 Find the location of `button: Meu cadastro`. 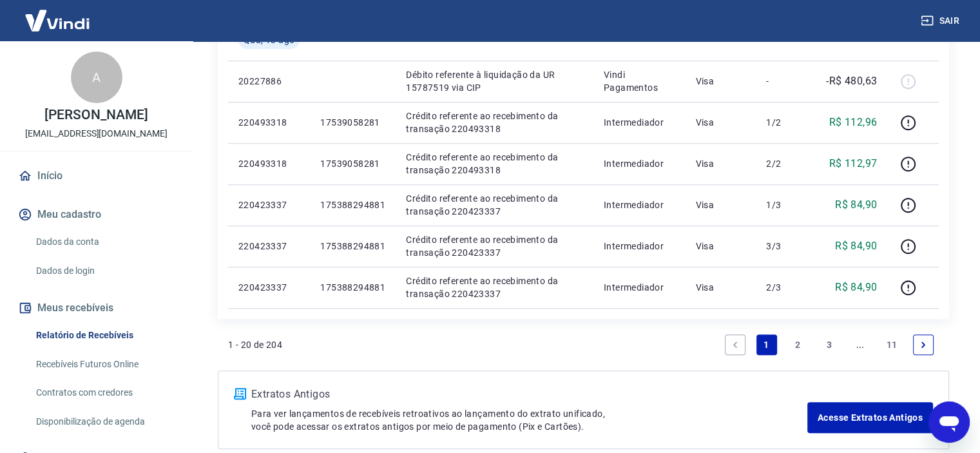

button: Meu cadastro is located at coordinates (96, 215).